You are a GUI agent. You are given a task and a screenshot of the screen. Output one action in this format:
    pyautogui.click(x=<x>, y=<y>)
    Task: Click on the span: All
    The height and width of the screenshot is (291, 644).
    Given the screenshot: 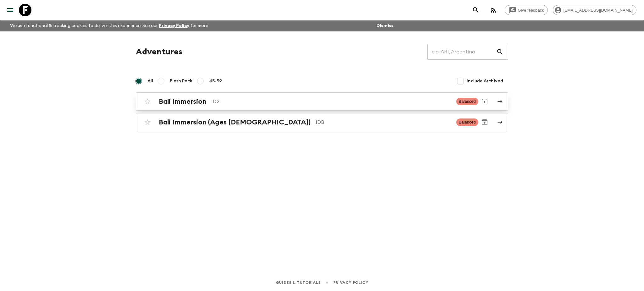 What is the action you would take?
    pyautogui.click(x=150, y=81)
    